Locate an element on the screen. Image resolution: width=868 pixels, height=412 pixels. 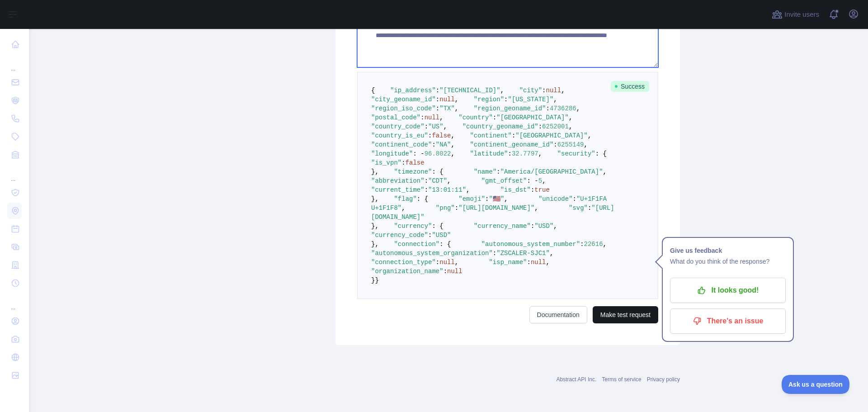
a: Documentation is located at coordinates (558, 315).